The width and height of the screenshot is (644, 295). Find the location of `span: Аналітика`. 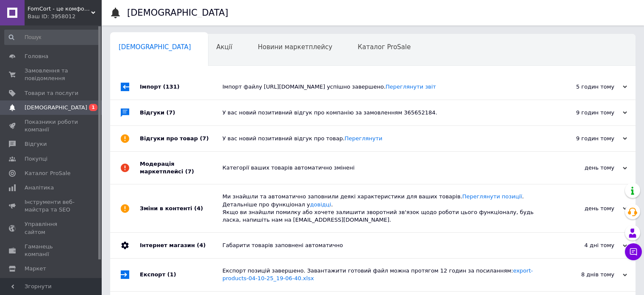

span: Аналітика is located at coordinates (39, 188).